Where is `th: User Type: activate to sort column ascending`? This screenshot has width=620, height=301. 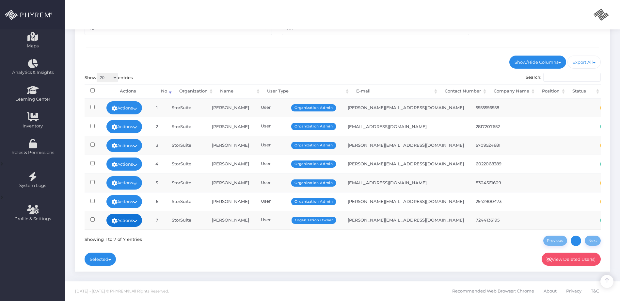 th: User Type: activate to sort column ascending is located at coordinates (306, 91).